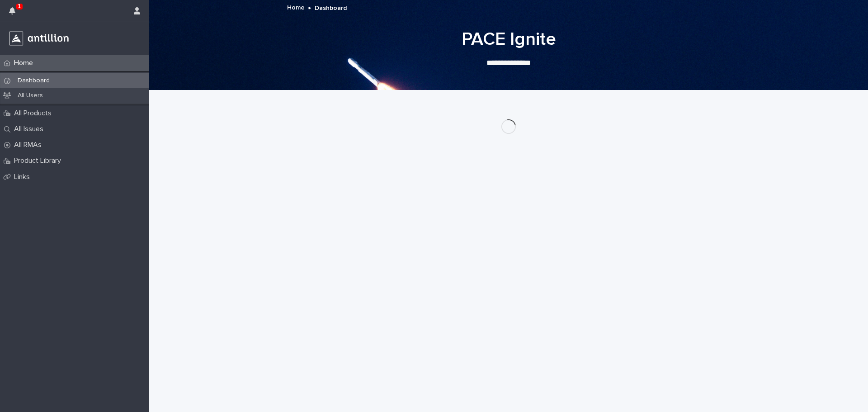  What do you see at coordinates (23, 177) in the screenshot?
I see `p: Links` at bounding box center [23, 177].